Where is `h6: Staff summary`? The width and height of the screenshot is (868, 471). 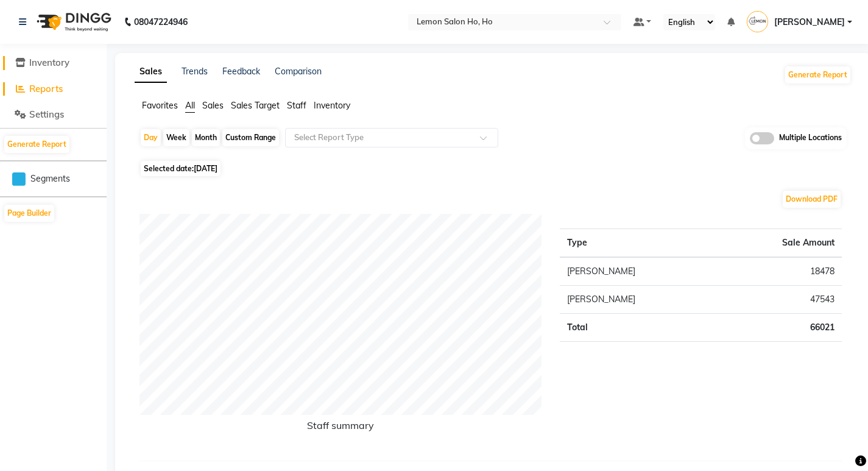 h6: Staff summary is located at coordinates (340, 428).